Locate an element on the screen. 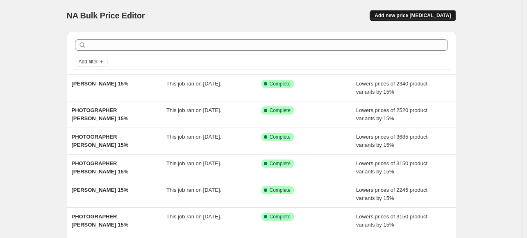  button: Add filter is located at coordinates (91, 62).